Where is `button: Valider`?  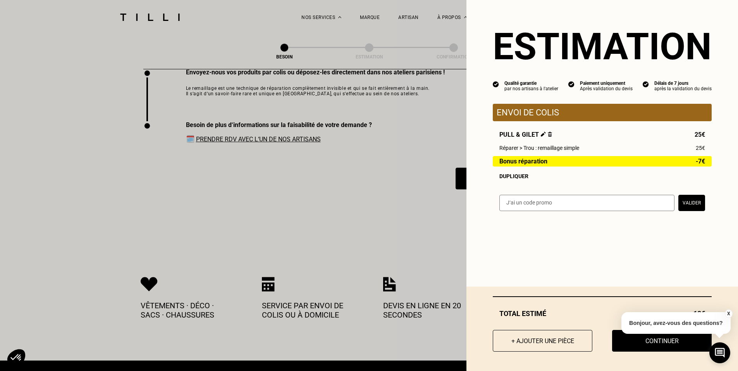
button: Valider is located at coordinates (692, 203).